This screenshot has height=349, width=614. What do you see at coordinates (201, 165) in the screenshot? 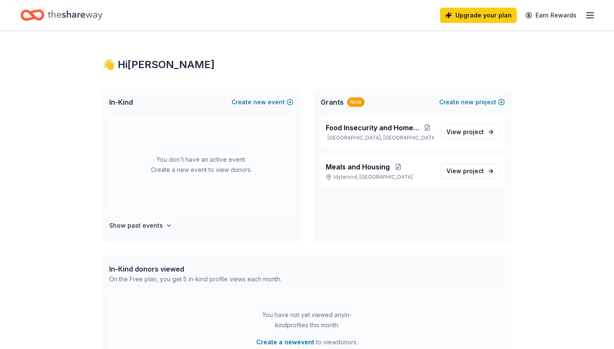
I see `div: You don't have an active event. Create a new event to view donors.` at bounding box center [201, 165].